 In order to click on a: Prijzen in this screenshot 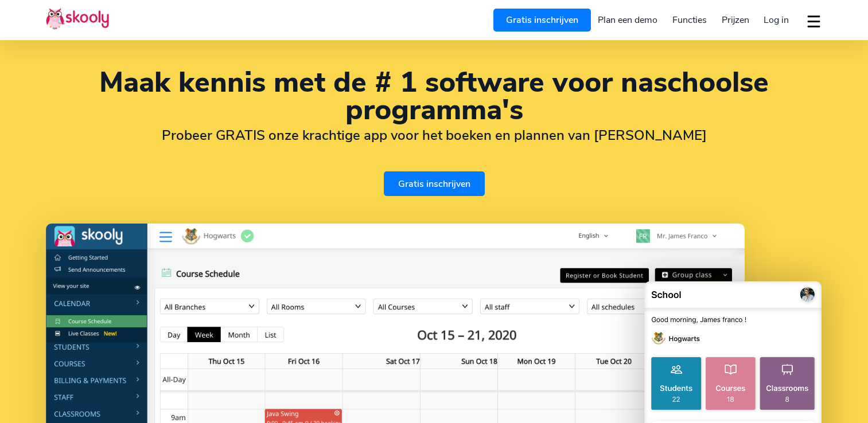, I will do `click(735, 20)`.